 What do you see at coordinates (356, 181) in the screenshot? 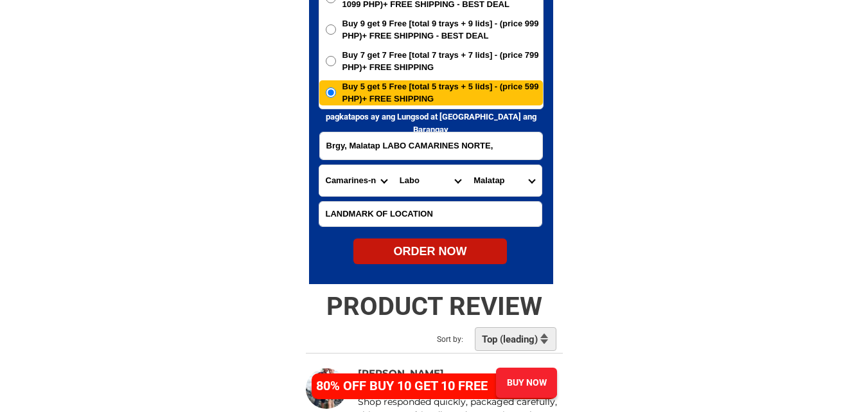
I see `select: Select province` at bounding box center [356, 181].